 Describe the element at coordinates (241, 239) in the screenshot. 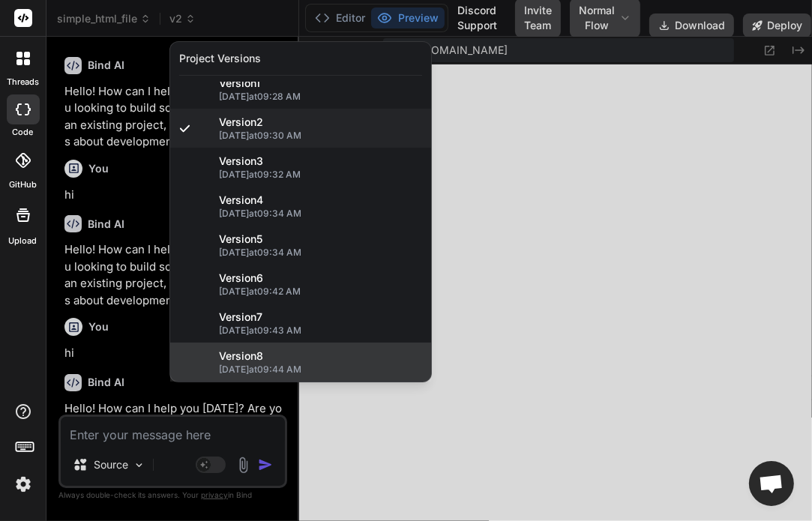

I see `span: Version 5` at that location.